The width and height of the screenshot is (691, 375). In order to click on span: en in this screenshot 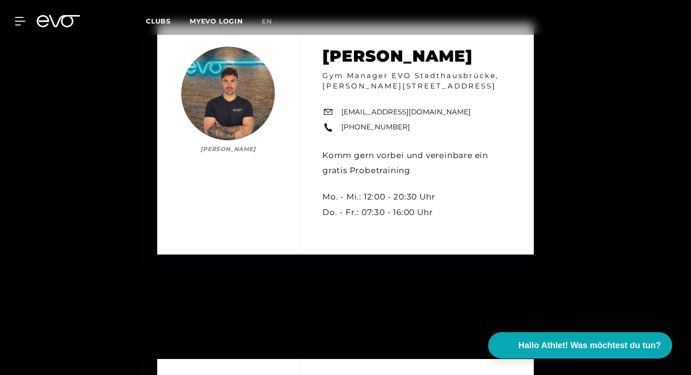, I will do `click(267, 21)`.